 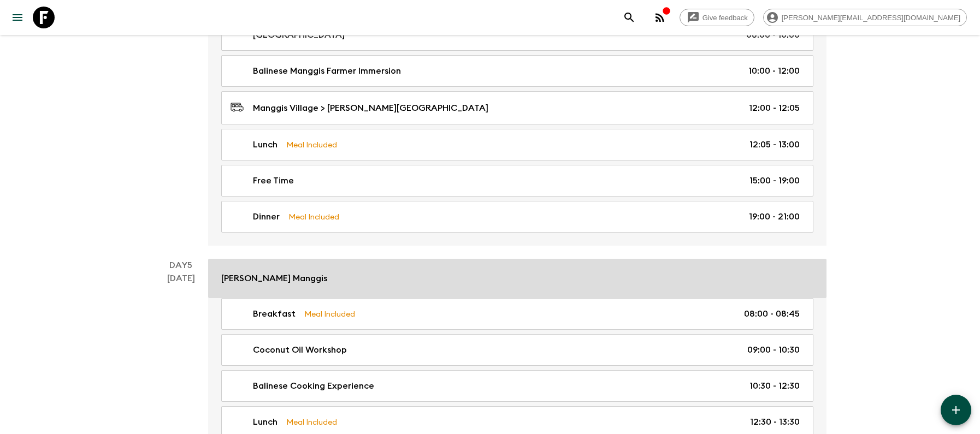 I want to click on p: Coconut Oil Workshop, so click(x=300, y=350).